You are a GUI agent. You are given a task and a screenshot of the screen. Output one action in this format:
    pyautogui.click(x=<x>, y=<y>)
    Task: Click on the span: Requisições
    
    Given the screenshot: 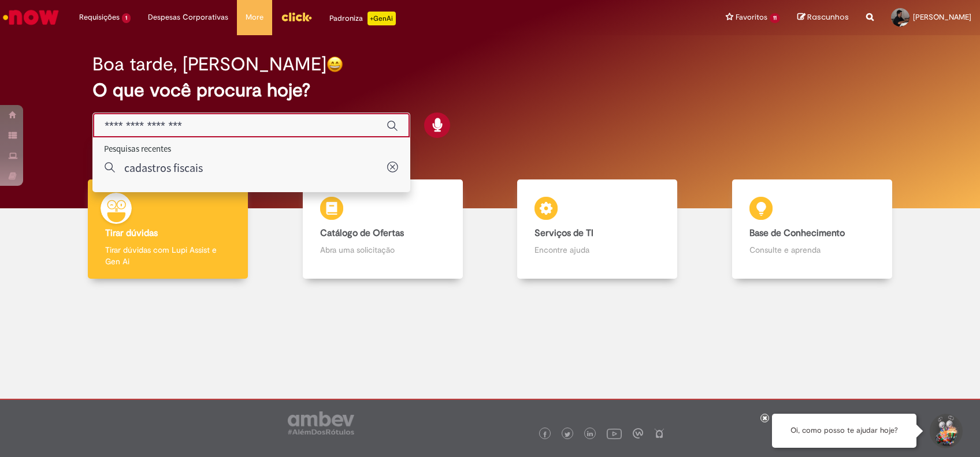 What is the action you would take?
    pyautogui.click(x=99, y=18)
    